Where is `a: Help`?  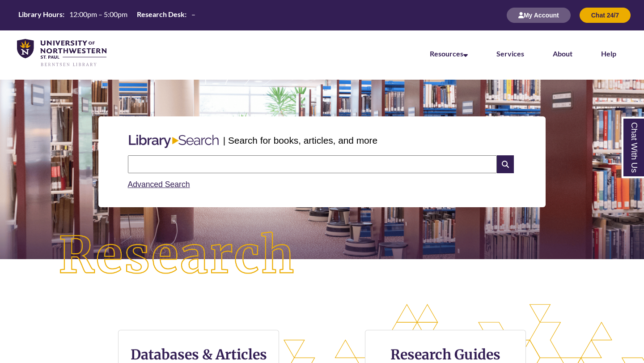
a: Help is located at coordinates (609, 53).